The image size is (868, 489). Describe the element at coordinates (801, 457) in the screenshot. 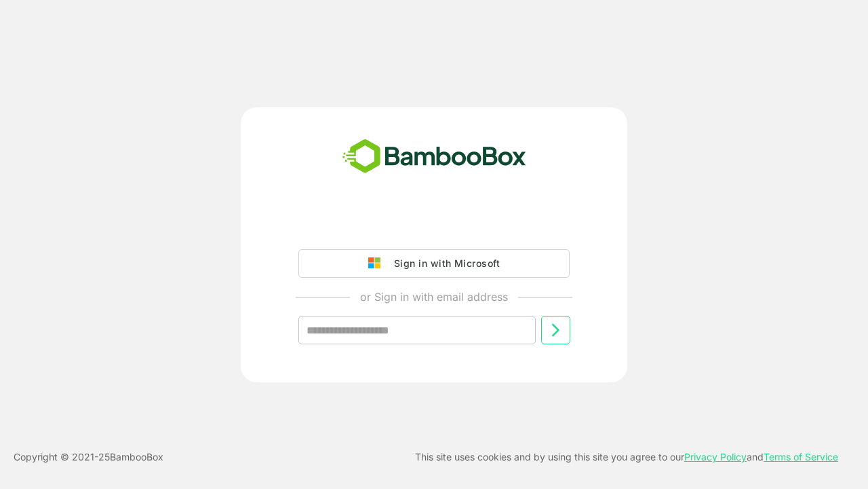

I see `a: Terms of Service` at that location.